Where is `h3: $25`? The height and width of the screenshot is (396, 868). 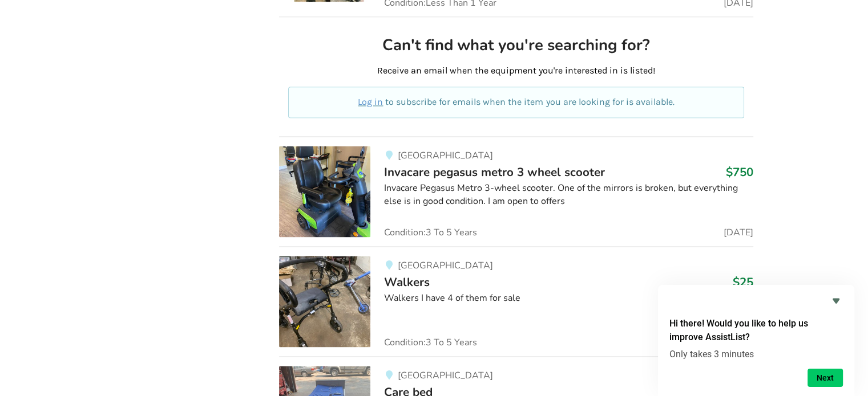
h3: $25 is located at coordinates (743, 282).